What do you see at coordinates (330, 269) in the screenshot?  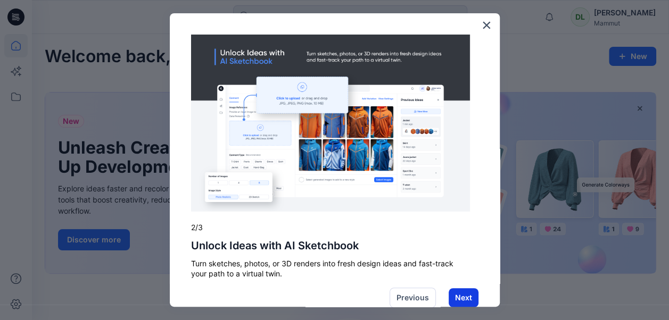 I see `p: Turn sketches, photos, or 3D renders into fresh design ideas and fast-track your path to a virtua...` at bounding box center [330, 269].